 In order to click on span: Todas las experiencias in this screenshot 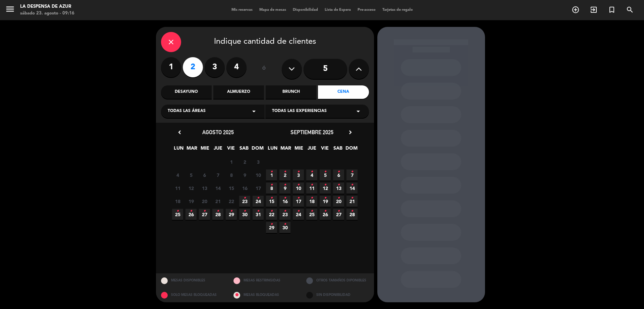, I will do `click(300, 111)`.